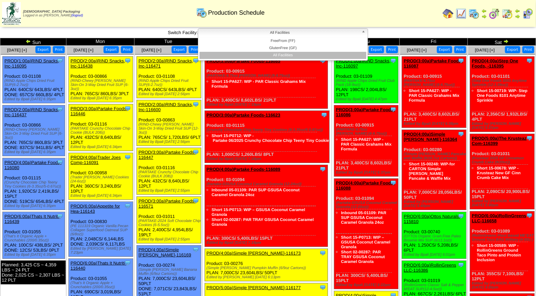  Describe the element at coordinates (502, 94) in the screenshot. I see `div: Product: 03-01101 PLAN: 2,356CS / 1,932LBS / 4PLT` at that location.